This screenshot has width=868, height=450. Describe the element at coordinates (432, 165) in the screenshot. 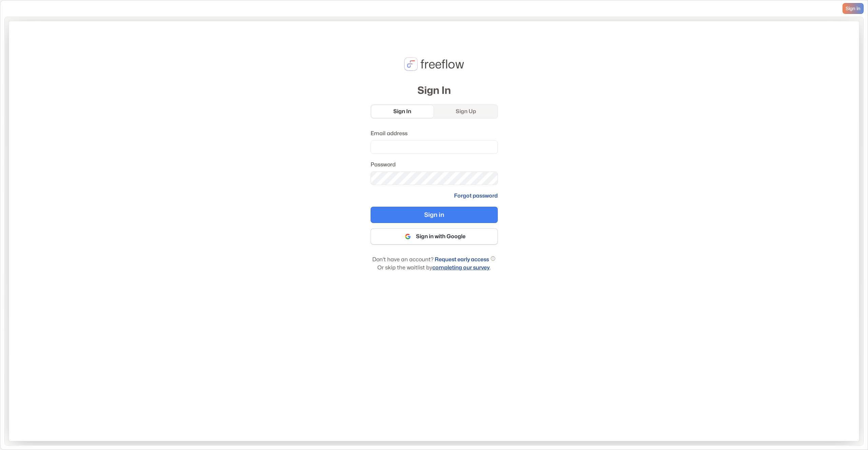

I see `label: Password` at that location.